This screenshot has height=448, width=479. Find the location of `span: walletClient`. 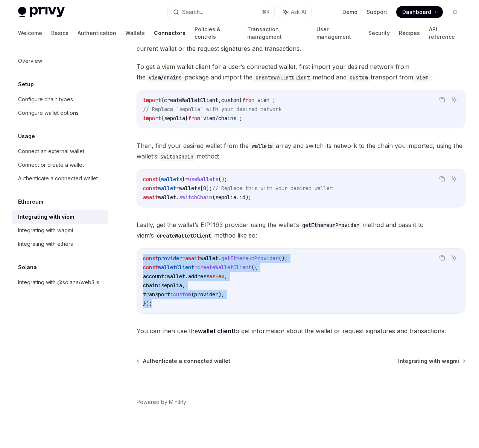

span: walletClient is located at coordinates (176, 268).